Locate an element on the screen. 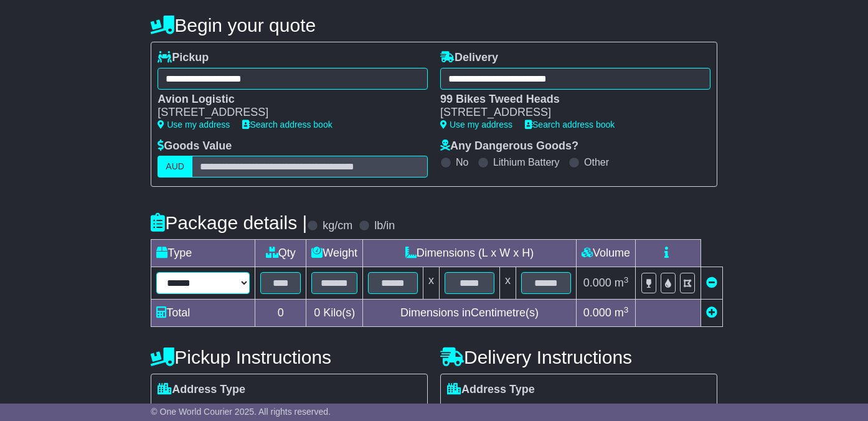  td: Volume is located at coordinates (606, 254).